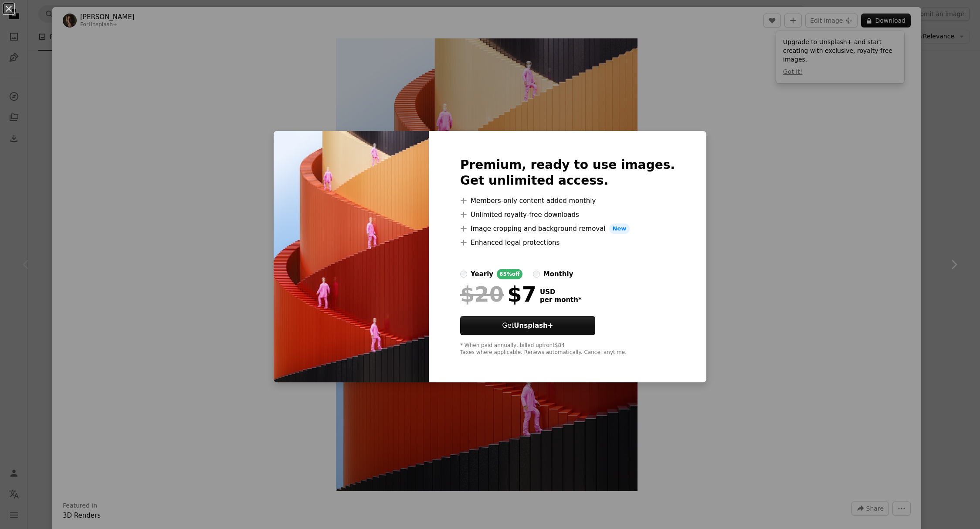  What do you see at coordinates (498, 294) in the screenshot?
I see `div: $7` at bounding box center [498, 294].